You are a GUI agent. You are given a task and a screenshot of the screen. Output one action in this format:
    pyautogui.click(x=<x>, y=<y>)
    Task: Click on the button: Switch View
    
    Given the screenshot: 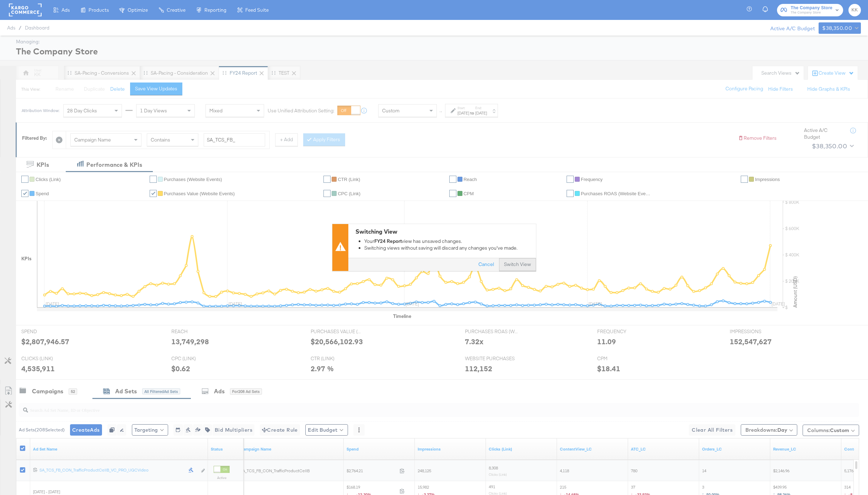 What is the action you would take?
    pyautogui.click(x=517, y=265)
    